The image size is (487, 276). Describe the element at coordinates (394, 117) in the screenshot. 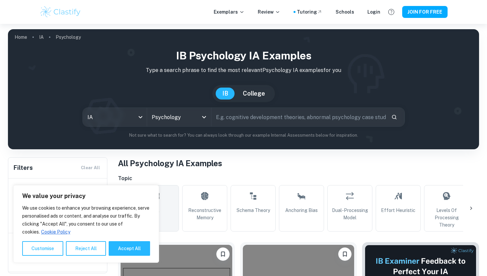

I see `button: Search` at that location.